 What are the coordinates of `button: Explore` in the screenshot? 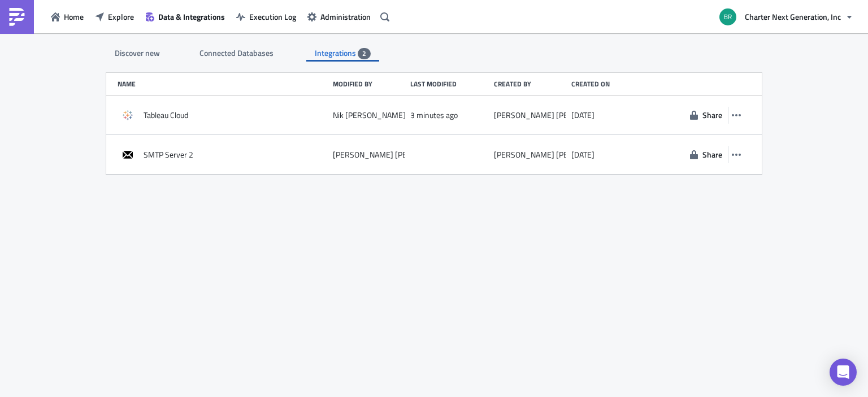 It's located at (114, 16).